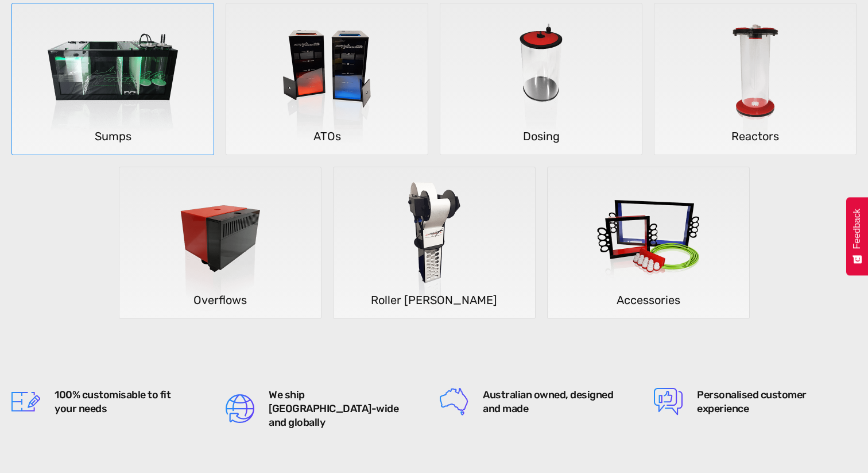 This screenshot has width=868, height=473. Describe the element at coordinates (240, 408) in the screenshot. I see `img: Global Shipping` at that location.